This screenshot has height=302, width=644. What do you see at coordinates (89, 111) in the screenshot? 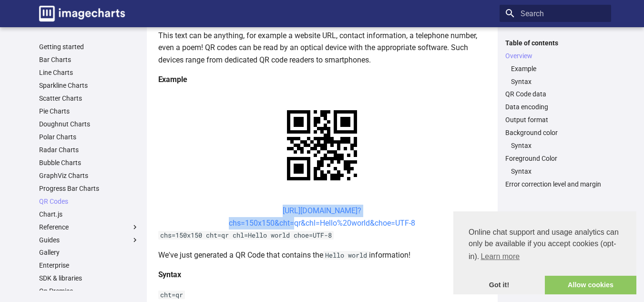
I see `a: Pie Charts` at bounding box center [89, 111].